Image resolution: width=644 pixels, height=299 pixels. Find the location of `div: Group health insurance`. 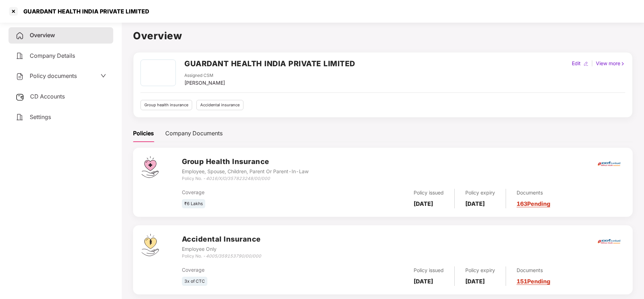

div: Group health insurance is located at coordinates (166, 105).